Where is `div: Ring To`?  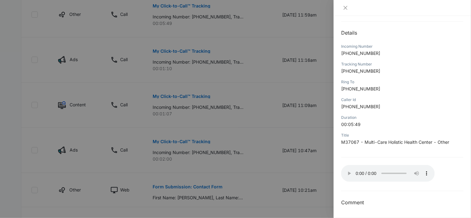 div: Ring To is located at coordinates (402, 82).